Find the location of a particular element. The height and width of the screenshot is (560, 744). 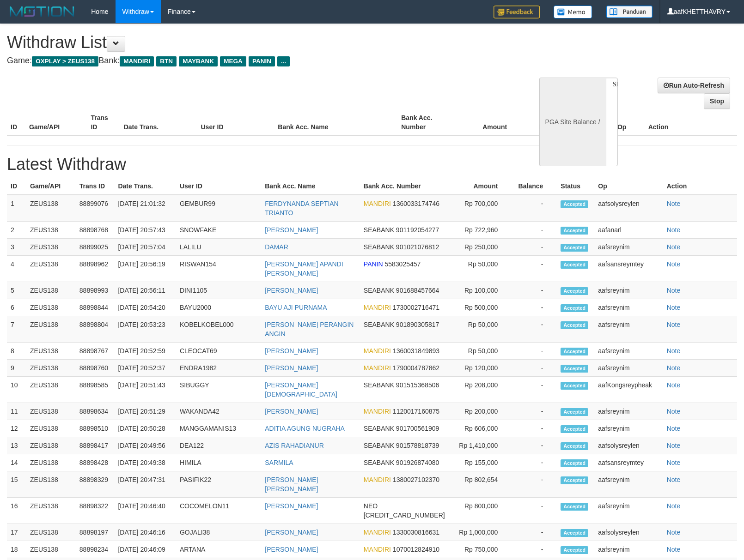

span: 901688457664 is located at coordinates (417, 291).